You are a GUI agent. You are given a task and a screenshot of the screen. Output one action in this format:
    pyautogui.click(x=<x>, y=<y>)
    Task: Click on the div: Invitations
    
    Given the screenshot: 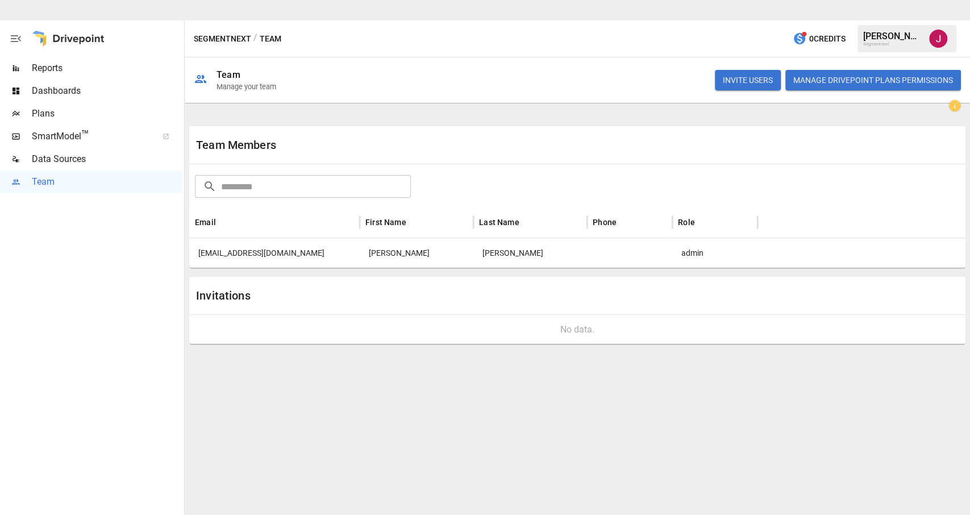 What is the action you would take?
    pyautogui.click(x=386, y=295)
    